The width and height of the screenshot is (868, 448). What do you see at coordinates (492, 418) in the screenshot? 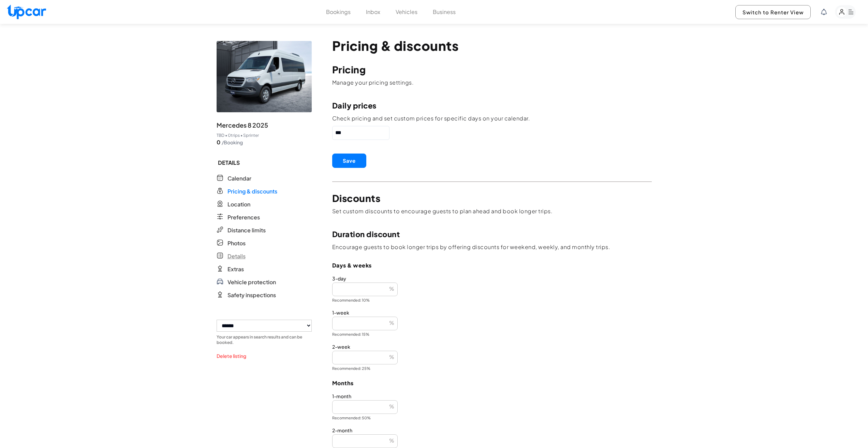
I see `label: Recommended: 50%` at bounding box center [492, 418].